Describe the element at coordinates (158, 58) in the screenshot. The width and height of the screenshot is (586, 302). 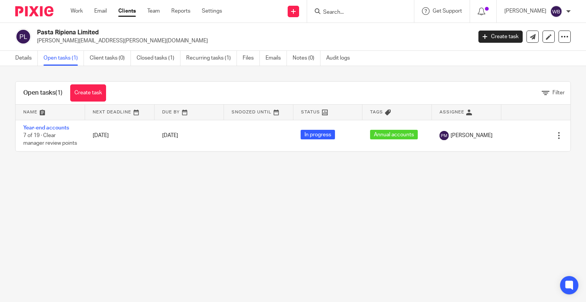
I see `a: Closed tasks (1)` at that location.